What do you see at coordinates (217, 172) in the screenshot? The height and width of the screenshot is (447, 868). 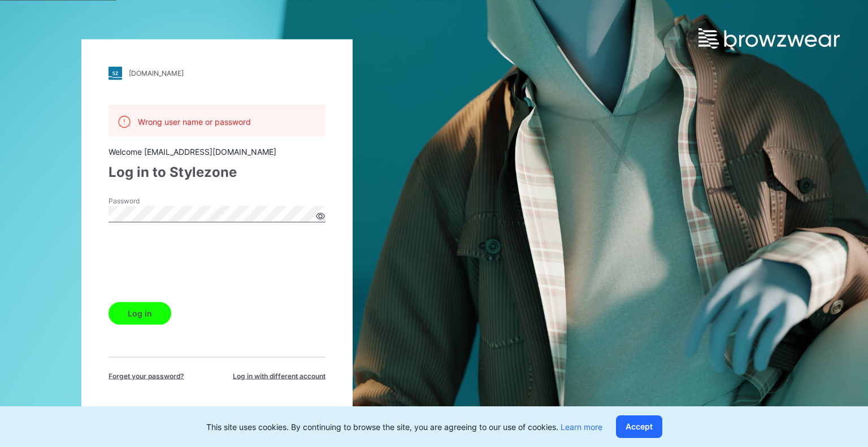 I see `div: Log in to Stylezone` at bounding box center [217, 172].